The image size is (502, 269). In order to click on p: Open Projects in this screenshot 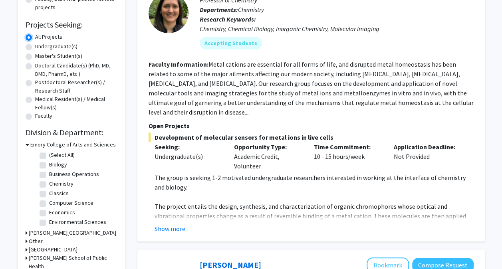, I will do `click(311, 126)`.